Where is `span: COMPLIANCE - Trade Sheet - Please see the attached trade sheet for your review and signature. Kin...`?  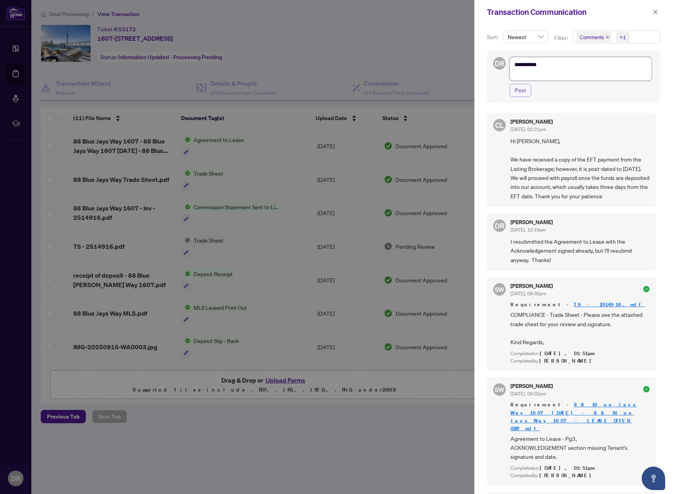
span: COMPLIANCE - Trade Sheet - Please see the attached trade sheet for your review and signature. Kin... is located at coordinates (579, 329).